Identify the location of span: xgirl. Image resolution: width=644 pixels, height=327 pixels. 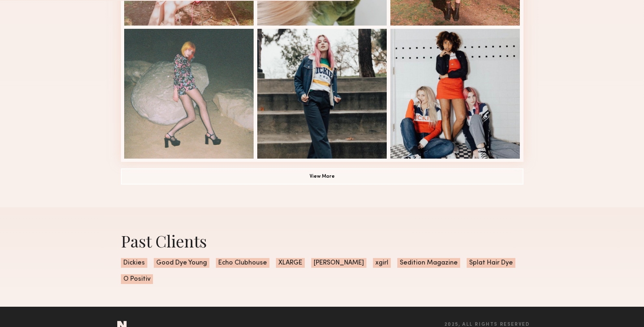
(382, 263).